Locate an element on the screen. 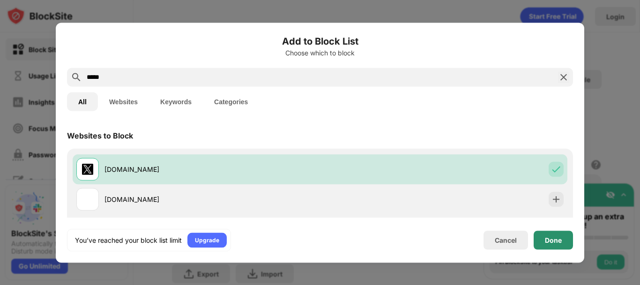 This screenshot has height=285, width=640. button: All is located at coordinates (83, 101).